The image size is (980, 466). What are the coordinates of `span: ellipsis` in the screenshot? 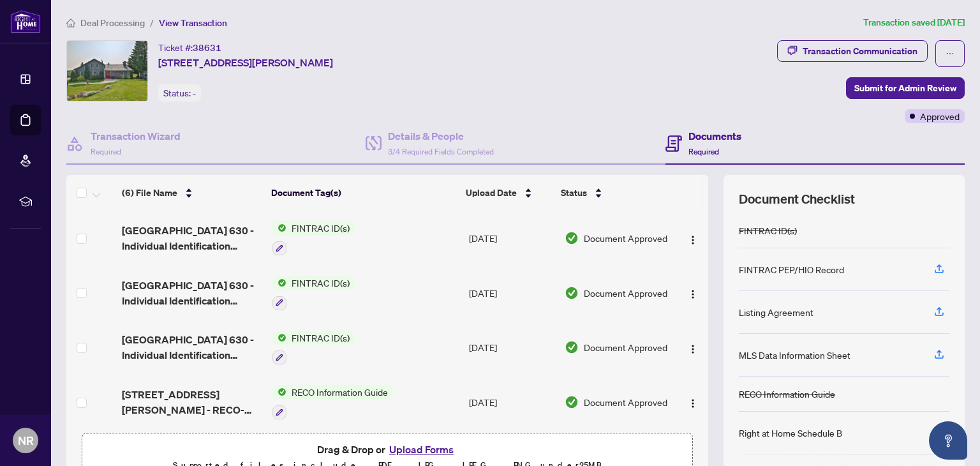 It's located at (949, 54).